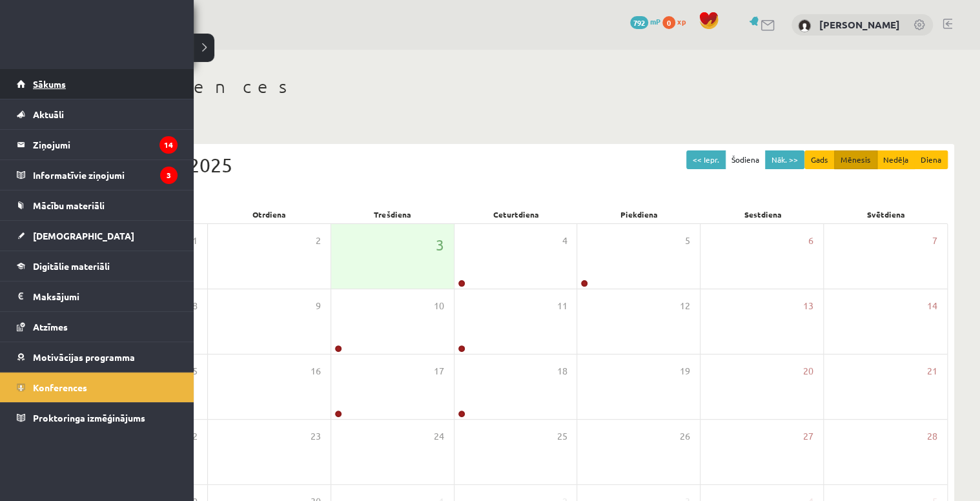  What do you see at coordinates (886, 215) in the screenshot?
I see `div: Svētdiena` at bounding box center [886, 215].